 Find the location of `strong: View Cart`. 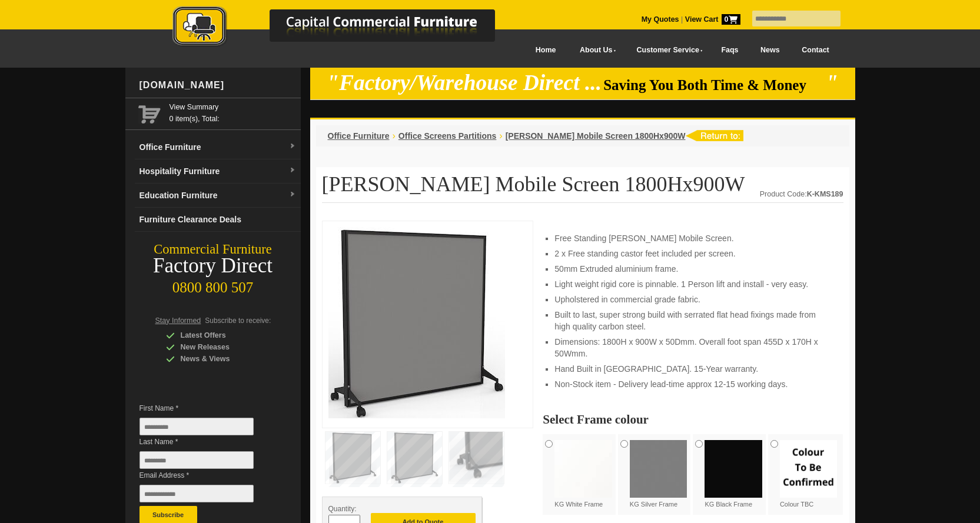

strong: View Cart is located at coordinates (712, 19).